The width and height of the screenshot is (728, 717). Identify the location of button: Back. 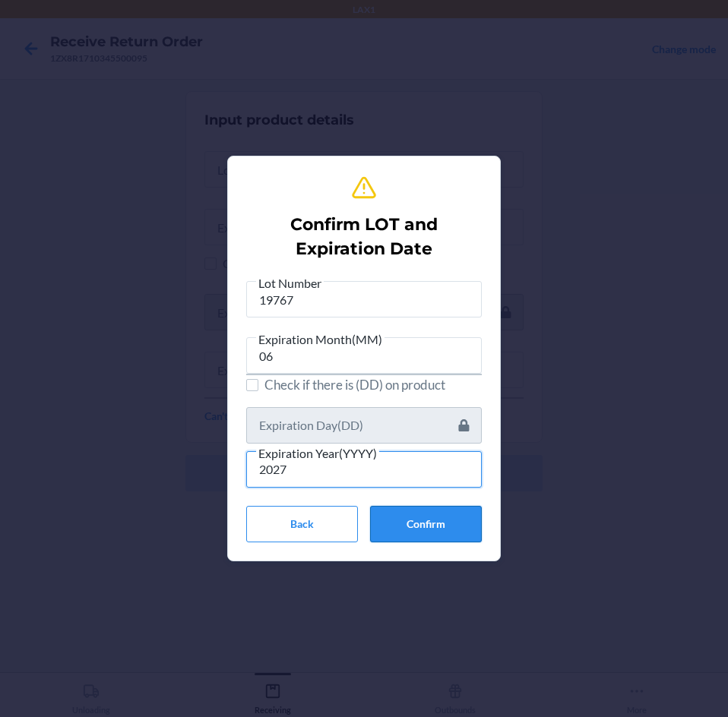
(301, 524).